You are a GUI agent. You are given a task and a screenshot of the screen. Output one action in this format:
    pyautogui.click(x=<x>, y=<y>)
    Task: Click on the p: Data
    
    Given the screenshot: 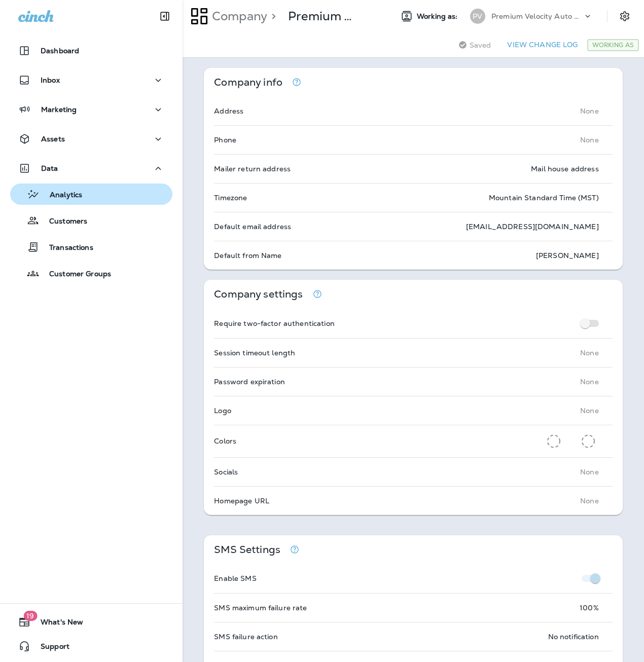 What is the action you would take?
    pyautogui.click(x=50, y=168)
    